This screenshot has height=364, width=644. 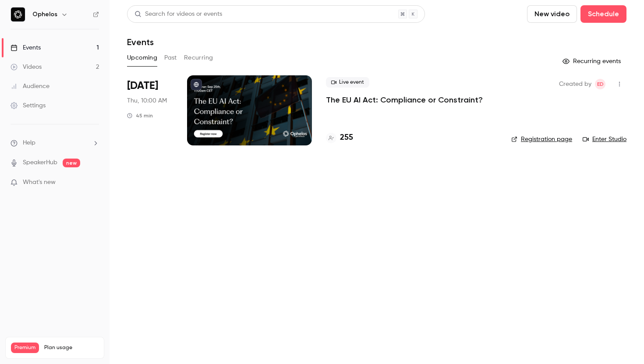 What do you see at coordinates (18, 15) in the screenshot?
I see `img: Ophelos` at bounding box center [18, 15].